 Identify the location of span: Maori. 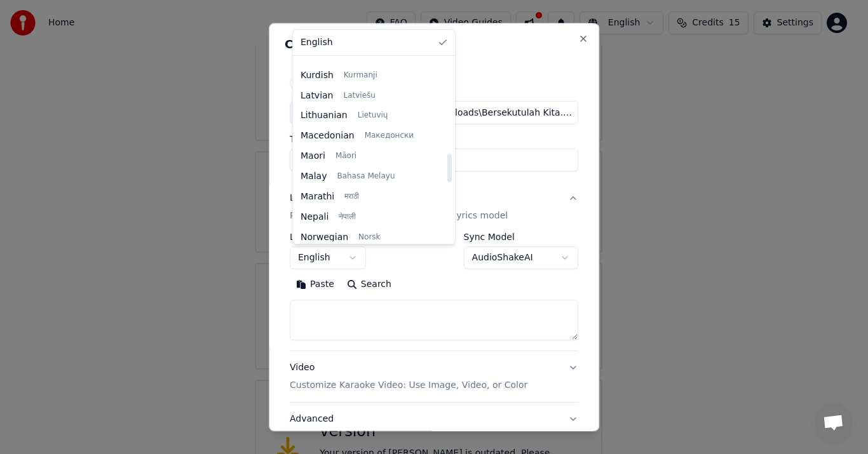
(313, 156).